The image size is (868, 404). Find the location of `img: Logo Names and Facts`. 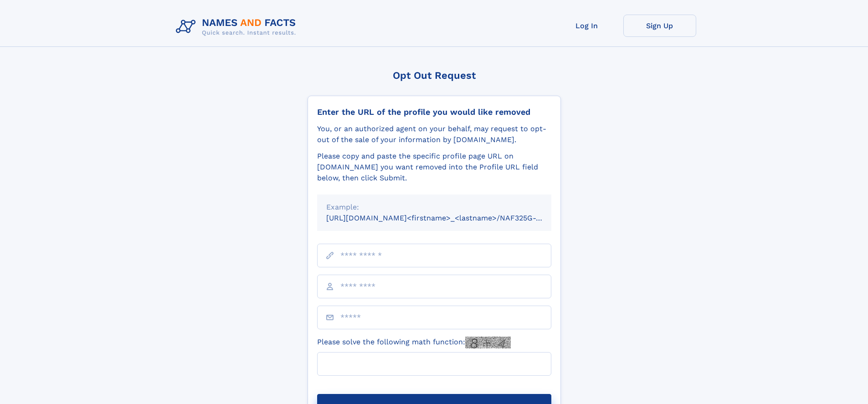

img: Logo Names and Facts is located at coordinates (238, 27).